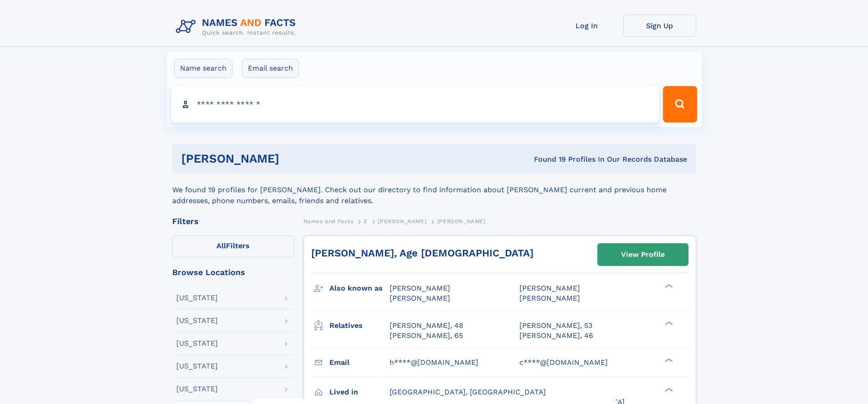  I want to click on img: Logo Names and Facts, so click(238, 27).